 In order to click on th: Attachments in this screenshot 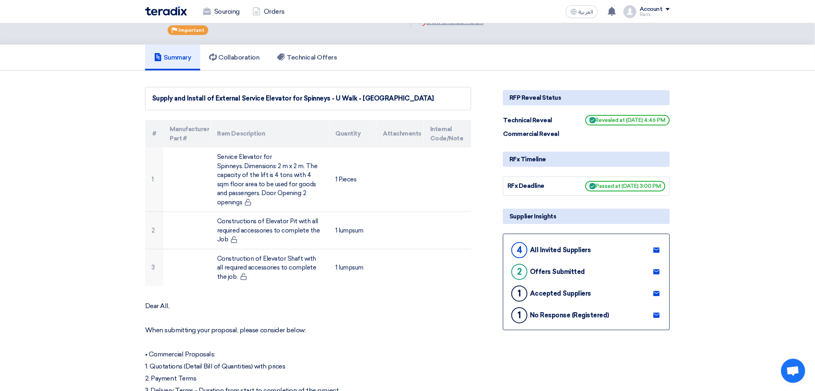, I will do `click(400, 134)`.